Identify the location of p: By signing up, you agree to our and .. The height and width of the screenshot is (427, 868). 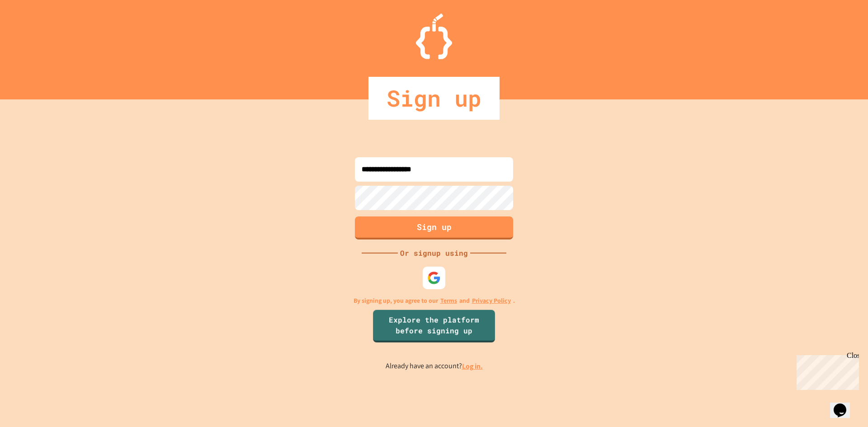
(434, 301).